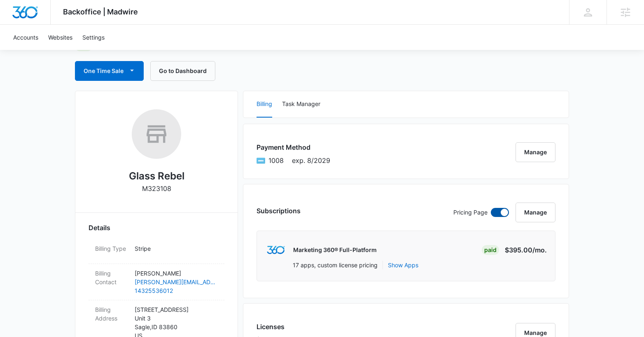  I want to click on a: Go to Dashboard, so click(183, 71).